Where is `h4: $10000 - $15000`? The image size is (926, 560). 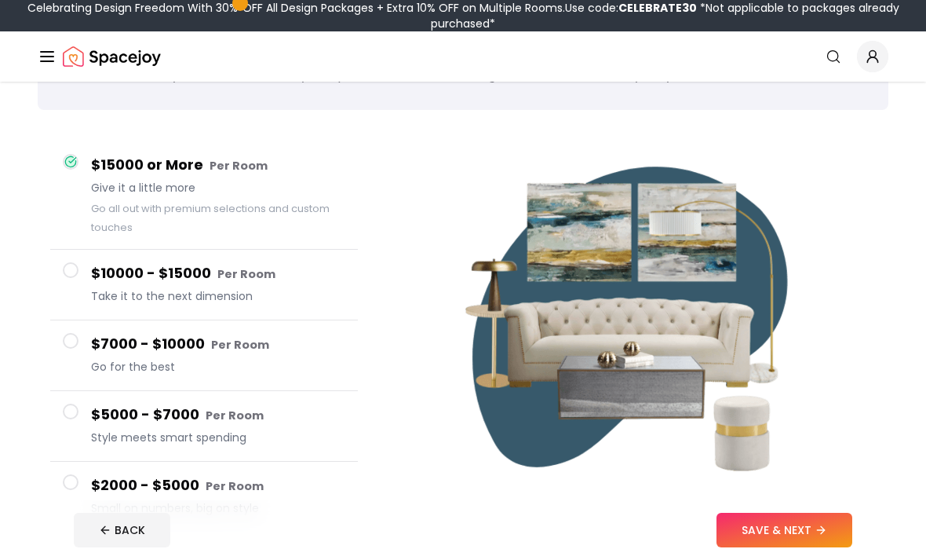
h4: $10000 - $15000 is located at coordinates (219, 273).